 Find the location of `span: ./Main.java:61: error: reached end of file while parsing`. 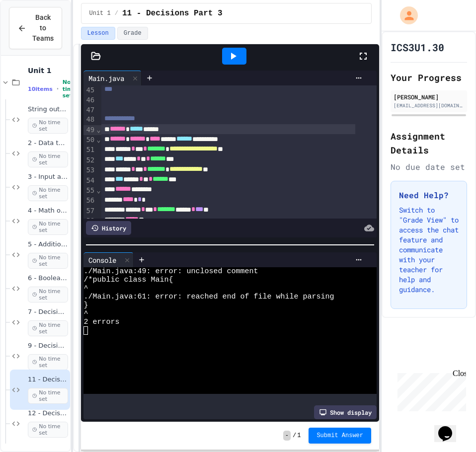

span: ./Main.java:61: error: reached end of file while parsing is located at coordinates (209, 296).